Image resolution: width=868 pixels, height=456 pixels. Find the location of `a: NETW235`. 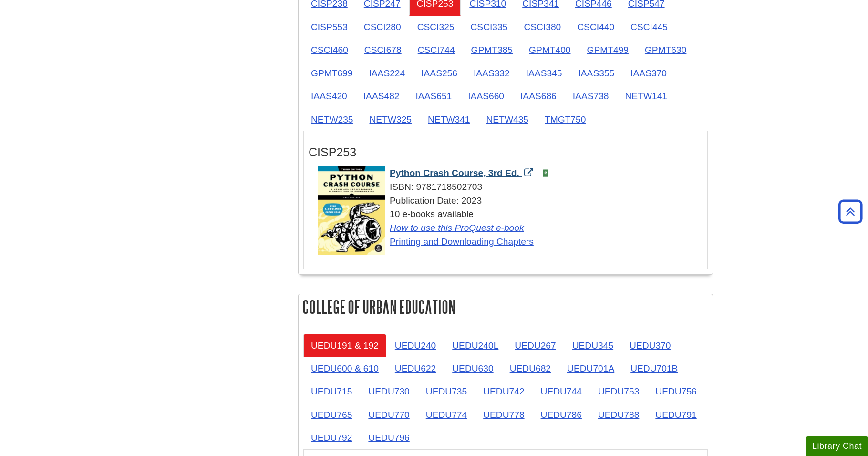

a: NETW235 is located at coordinates (332, 119).